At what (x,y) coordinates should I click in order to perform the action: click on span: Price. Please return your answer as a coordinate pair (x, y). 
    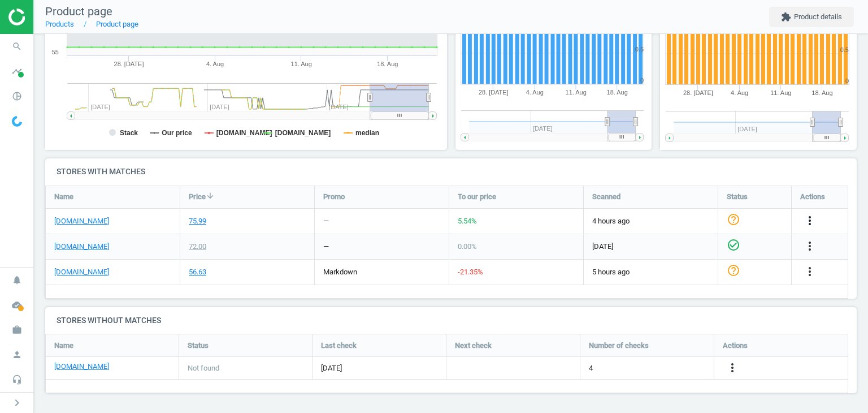
    Looking at the image, I should click on (197, 197).